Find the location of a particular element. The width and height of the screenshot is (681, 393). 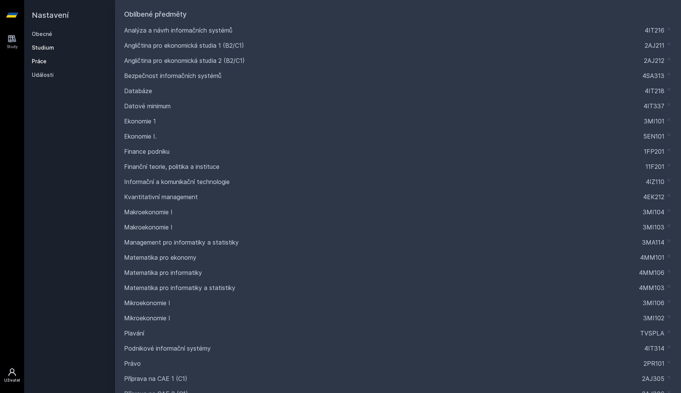

a: Kvantitativní management is located at coordinates (384, 197).